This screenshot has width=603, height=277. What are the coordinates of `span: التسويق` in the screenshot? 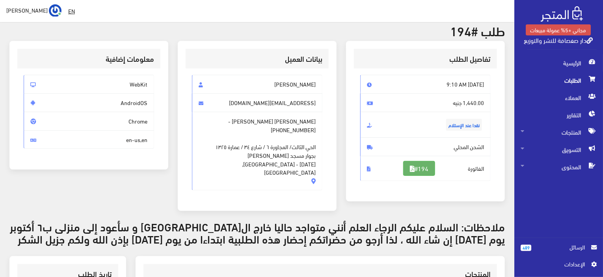 It's located at (558, 150).